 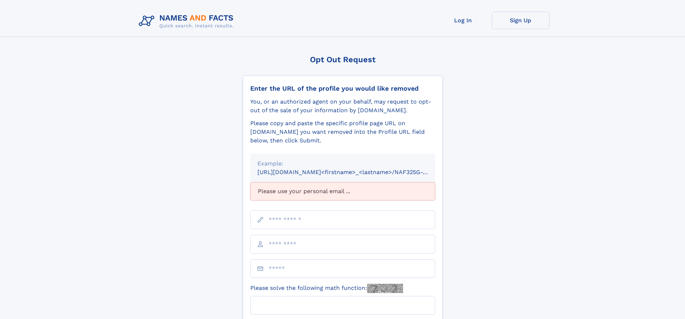 What do you see at coordinates (521, 20) in the screenshot?
I see `a: Sign Up` at bounding box center [521, 20].